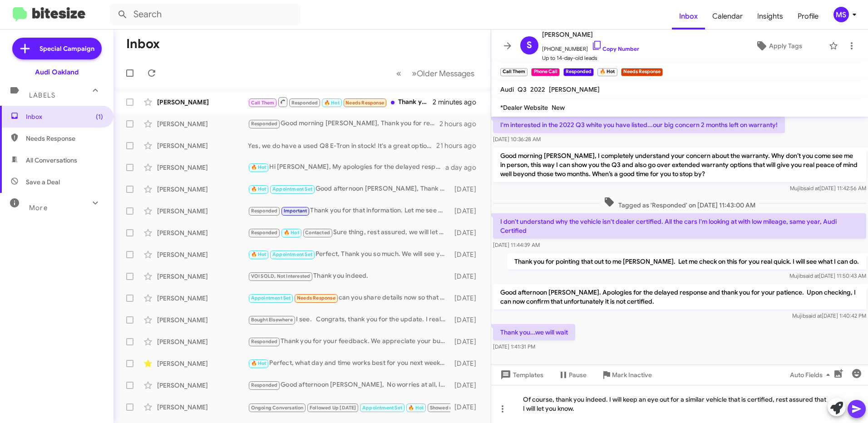 This screenshot has height=423, width=868. What do you see at coordinates (770, 16) in the screenshot?
I see `span: Insights` at bounding box center [770, 16].